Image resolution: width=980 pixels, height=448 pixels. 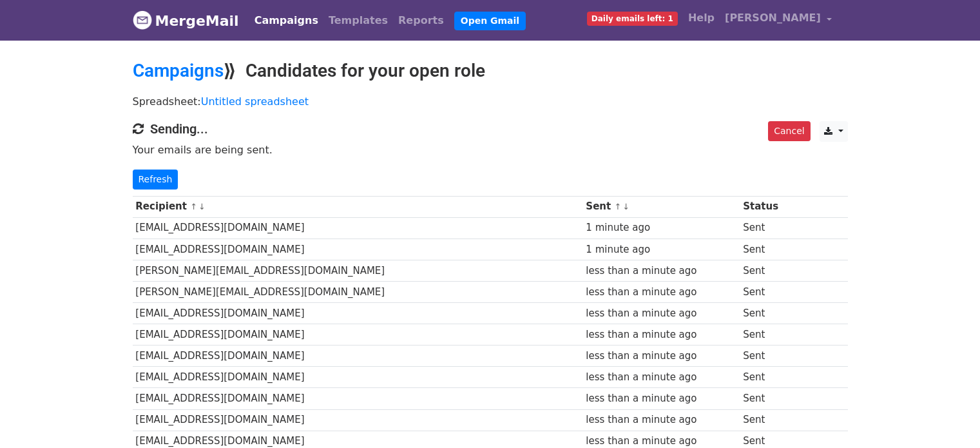 What do you see at coordinates (142, 20) in the screenshot?
I see `img: MergeMail logo` at bounding box center [142, 20].